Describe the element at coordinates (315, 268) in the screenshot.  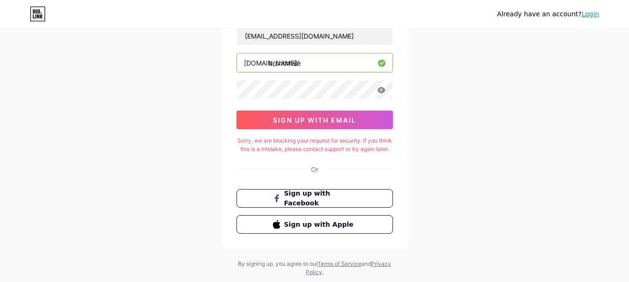
I see `div: By signing up, you agree to our and .` at that location.